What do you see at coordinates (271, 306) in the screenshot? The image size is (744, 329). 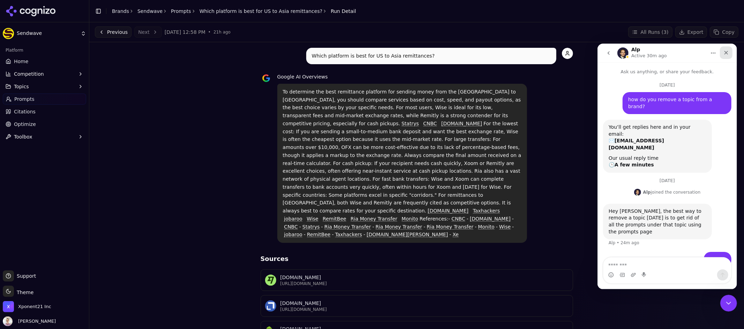 I see `img: moneytransfers.com favicon` at bounding box center [271, 306].